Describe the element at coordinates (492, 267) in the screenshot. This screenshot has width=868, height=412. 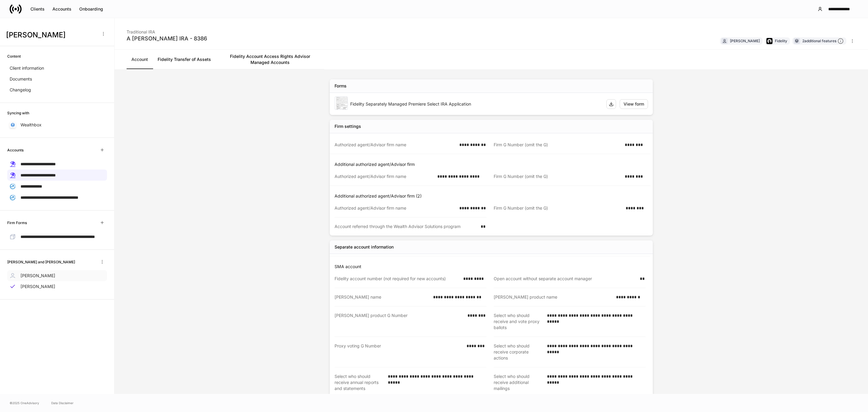
I see `p: SMA account` at that location.